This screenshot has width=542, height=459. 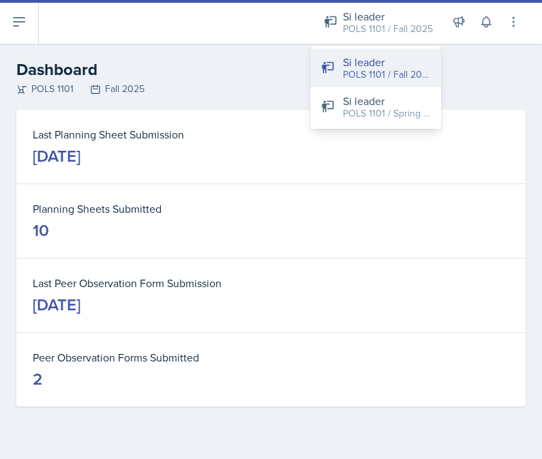 What do you see at coordinates (270, 208) in the screenshot?
I see `dt: Planning Sheets Submitted` at bounding box center [270, 208].